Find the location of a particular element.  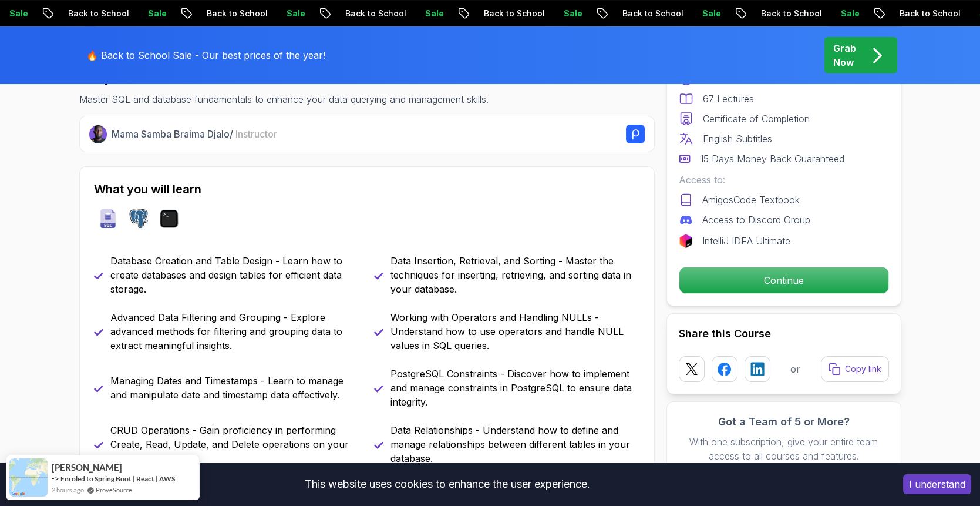

p: 15 Days Money Back Guaranteed is located at coordinates (772, 159).